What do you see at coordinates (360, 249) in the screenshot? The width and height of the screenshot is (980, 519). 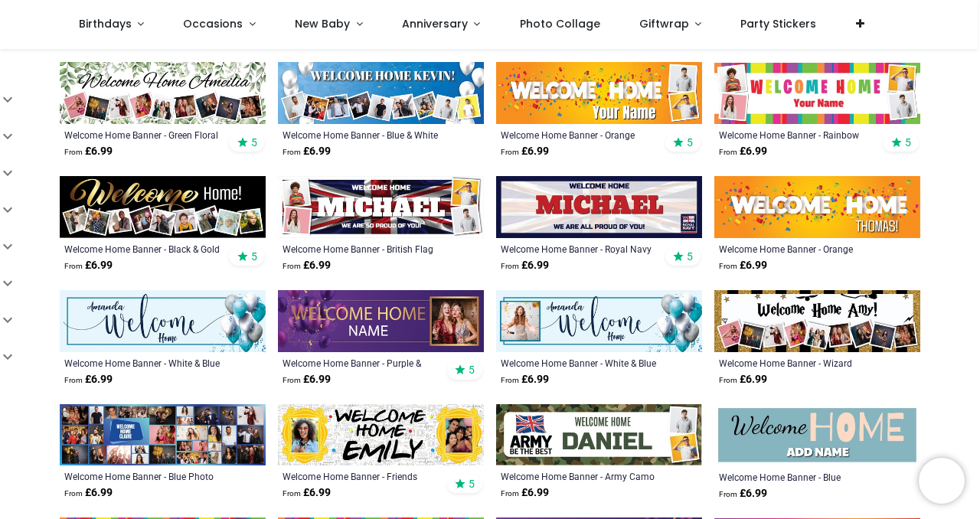 I see `a: Welcome Home Banner - British Flag` at bounding box center [360, 249].